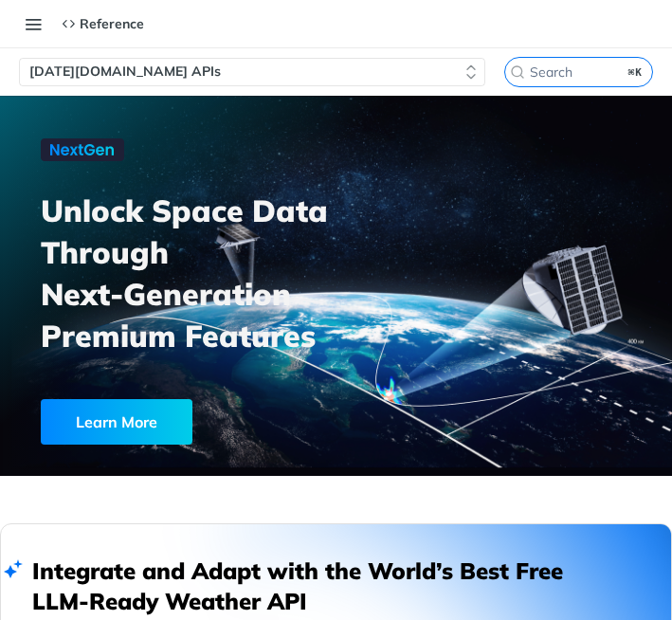 This screenshot has width=672, height=620. I want to click on kbd: ⌘K, so click(634, 72).